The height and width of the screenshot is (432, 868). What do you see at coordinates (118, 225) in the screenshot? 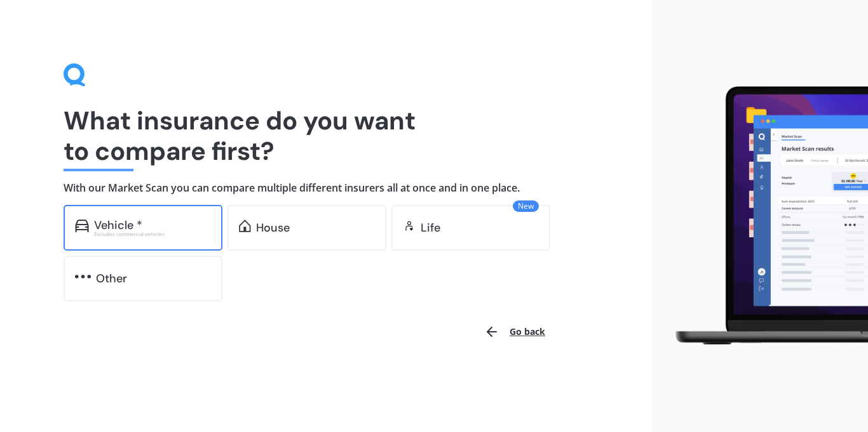
I see `div: Vehicle *` at bounding box center [118, 225].